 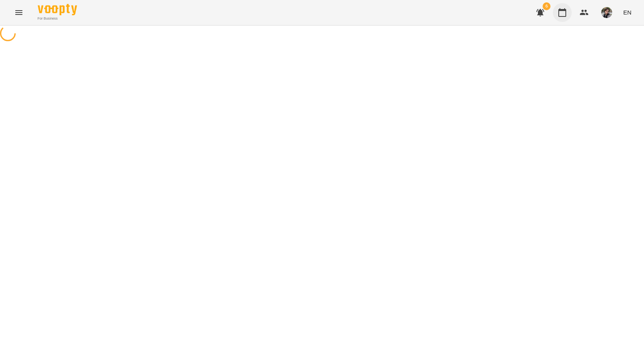 What do you see at coordinates (57, 9) in the screenshot?
I see `img: Voopty Logo` at bounding box center [57, 9].